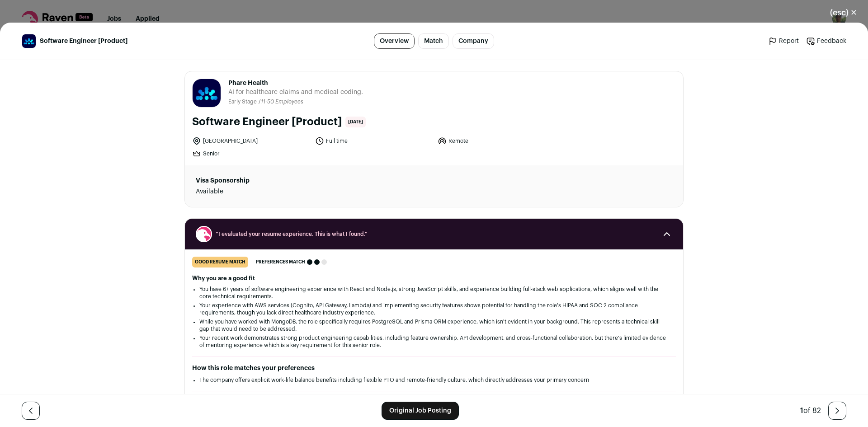 The width and height of the screenshot is (868, 427). Describe the element at coordinates (296, 83) in the screenshot. I see `span: Phare Health` at that location.